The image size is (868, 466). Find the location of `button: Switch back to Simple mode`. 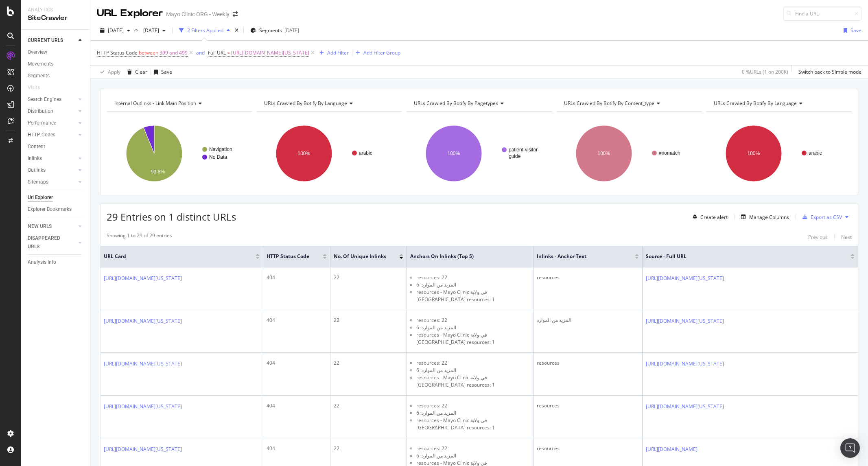

button: Switch back to Simple mode is located at coordinates (828, 72).